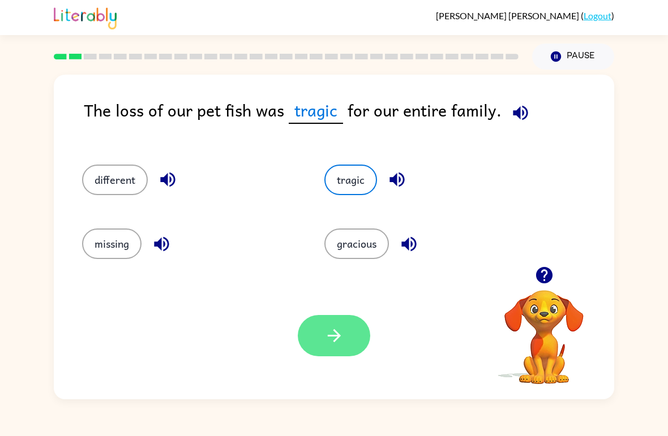  What do you see at coordinates (544, 329) in the screenshot?
I see `video: Your browser must support playing .mp4 files to use Literably. Please try using another browser.` at bounding box center [544, 329].